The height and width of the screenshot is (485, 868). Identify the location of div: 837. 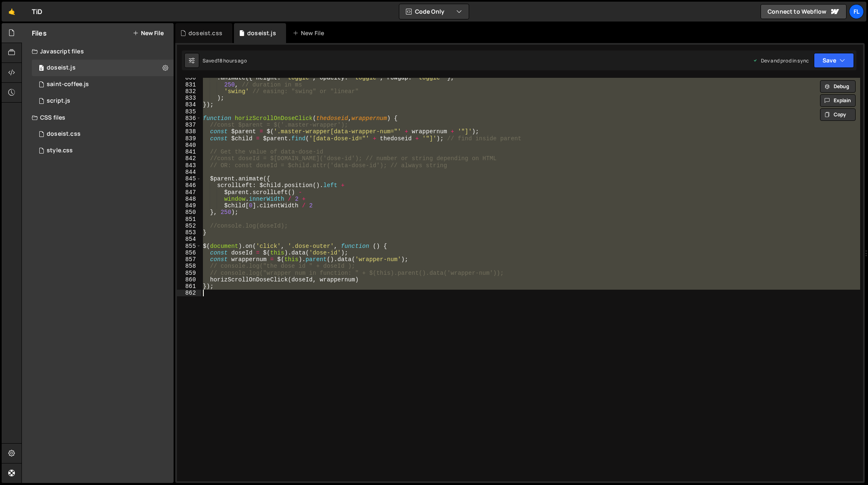
(188, 125).